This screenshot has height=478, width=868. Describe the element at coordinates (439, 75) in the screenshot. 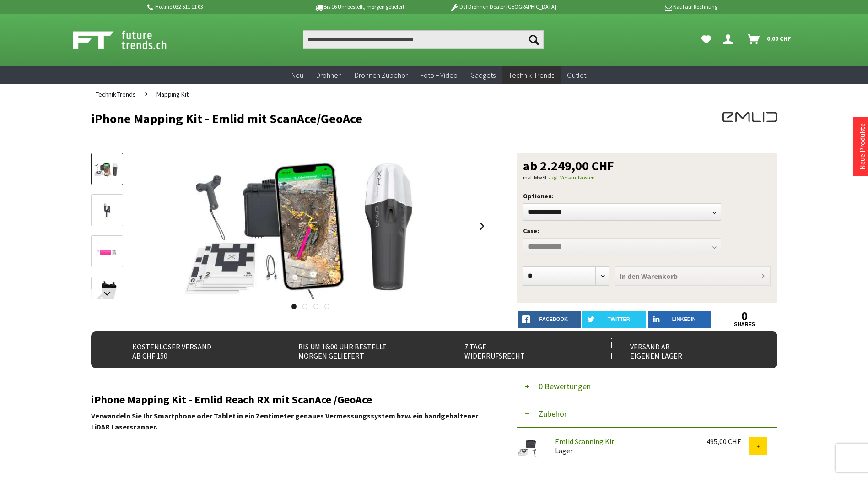

I see `span: Foto + Video` at that location.